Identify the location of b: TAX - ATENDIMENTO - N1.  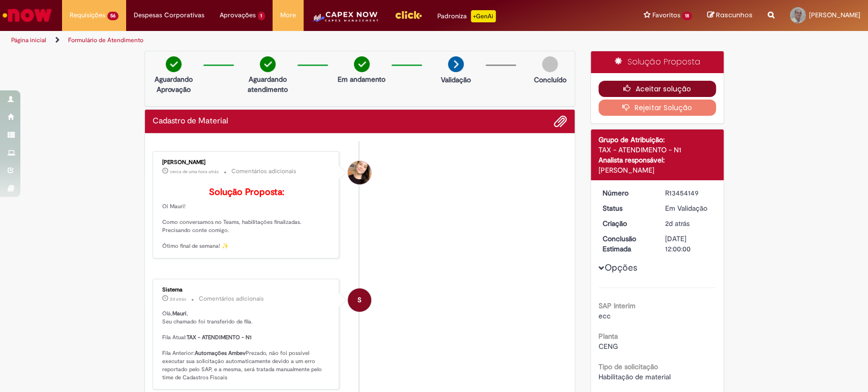
(219, 338).